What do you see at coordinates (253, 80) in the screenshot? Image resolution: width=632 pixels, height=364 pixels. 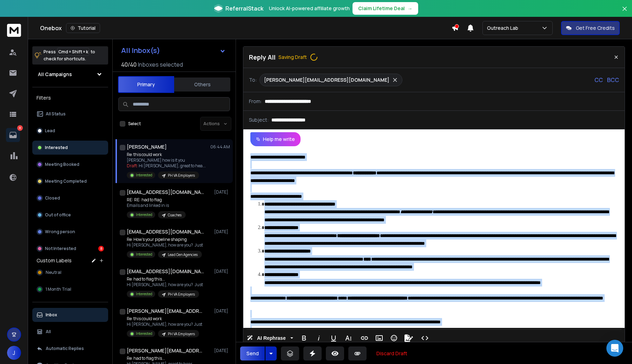 I see `p: To:` at bounding box center [253, 80].